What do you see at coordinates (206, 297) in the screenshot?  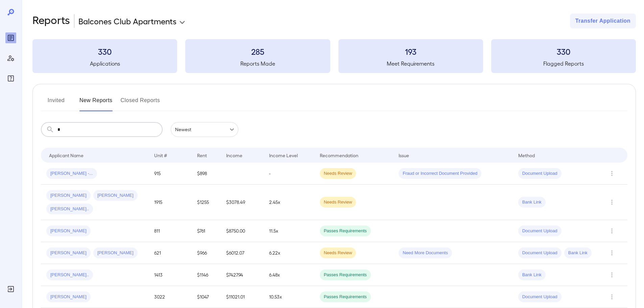 I see `td: $1047` at bounding box center [206, 297].